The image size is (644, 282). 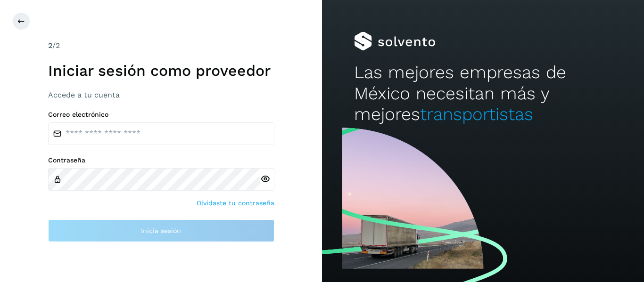 What do you see at coordinates (161, 231) in the screenshot?
I see `span: Inicia sesión` at bounding box center [161, 231].